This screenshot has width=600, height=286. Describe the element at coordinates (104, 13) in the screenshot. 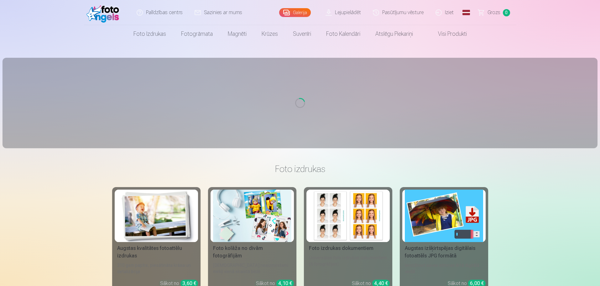

I see `img: /fa1` at that location.